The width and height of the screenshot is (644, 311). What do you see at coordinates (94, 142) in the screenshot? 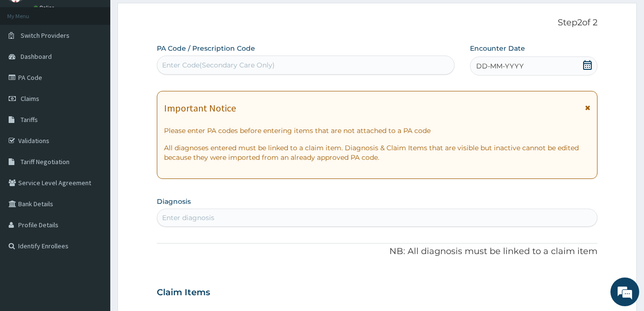
I see `span: We're online!` at bounding box center [94, 142].